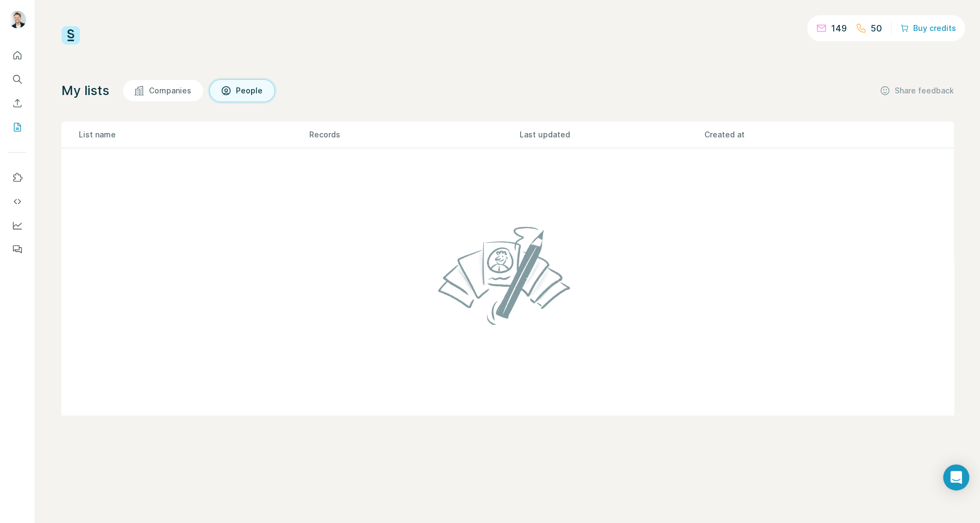 The height and width of the screenshot is (523, 980). I want to click on button: Use Surfe API, so click(17, 201).